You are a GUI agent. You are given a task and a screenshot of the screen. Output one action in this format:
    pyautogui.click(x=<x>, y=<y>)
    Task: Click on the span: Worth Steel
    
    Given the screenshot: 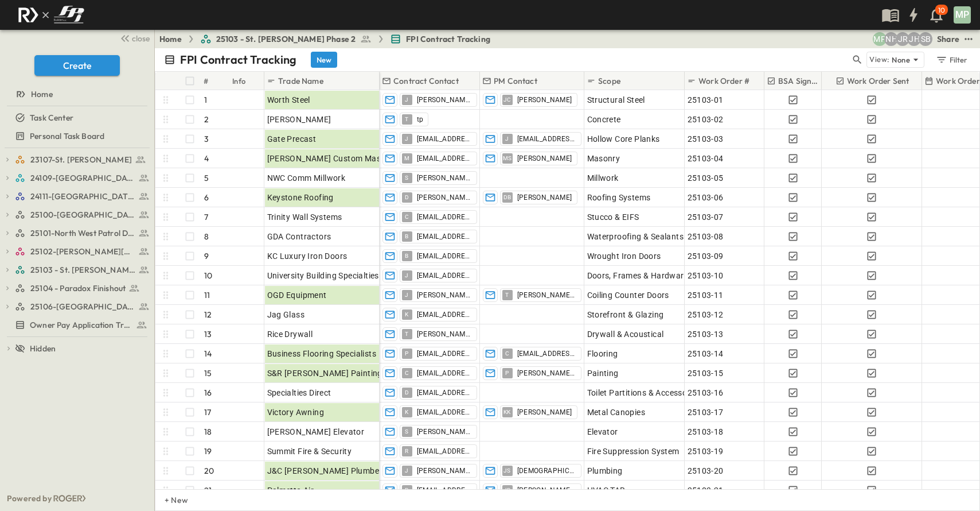 What is the action you would take?
    pyautogui.click(x=288, y=100)
    